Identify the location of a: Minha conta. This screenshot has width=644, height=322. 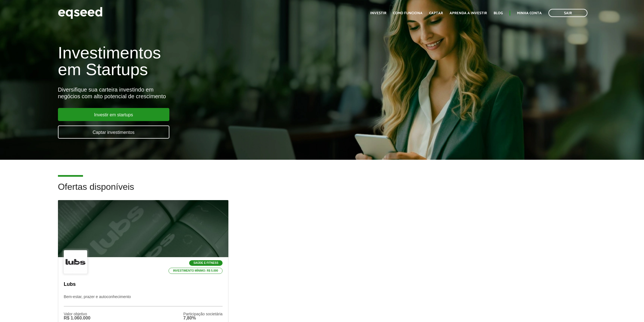
(529, 13).